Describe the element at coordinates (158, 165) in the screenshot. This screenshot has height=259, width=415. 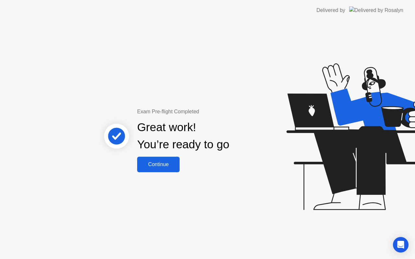
I see `div: Continue` at that location.